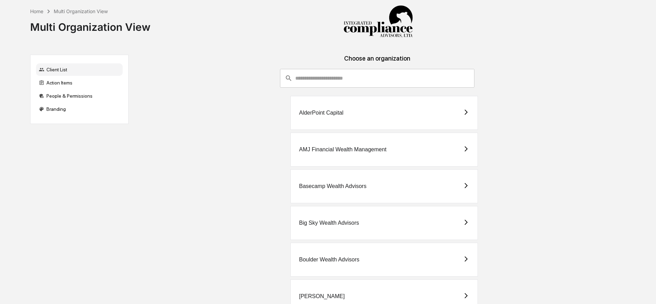 The width and height of the screenshot is (656, 304). Describe the element at coordinates (329, 260) in the screenshot. I see `div: Boulder Wealth Advisors` at that location.